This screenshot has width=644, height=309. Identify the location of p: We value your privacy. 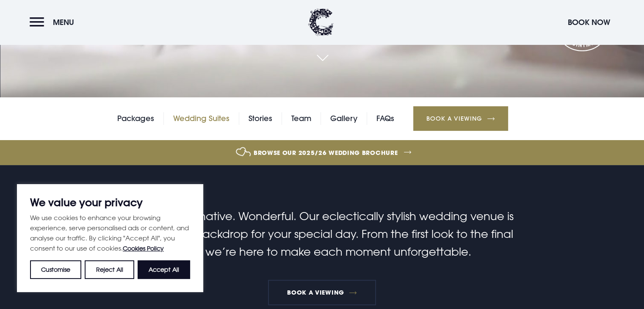
(110, 202).